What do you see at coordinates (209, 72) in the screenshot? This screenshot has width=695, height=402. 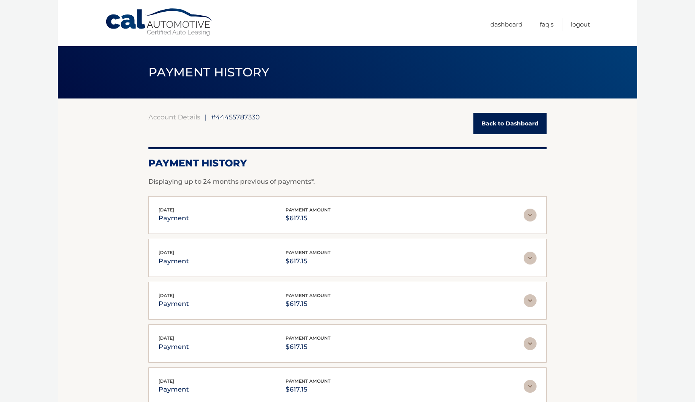 I see `span: PAYMENT HISTORY` at bounding box center [209, 72].